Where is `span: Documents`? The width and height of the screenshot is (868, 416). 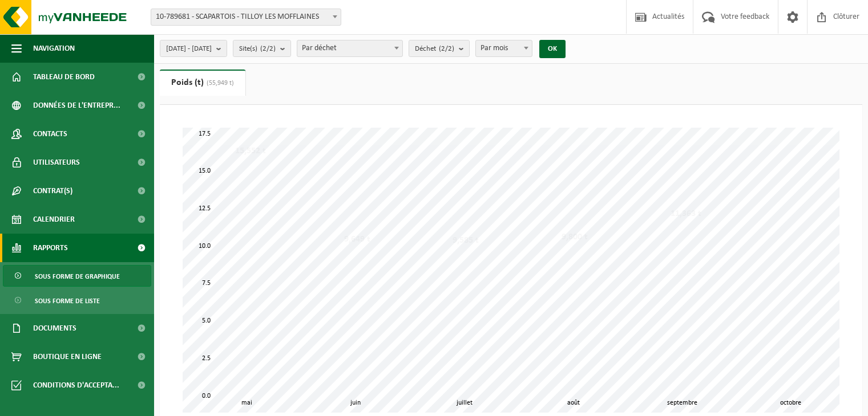
span: Documents is located at coordinates (55, 328).